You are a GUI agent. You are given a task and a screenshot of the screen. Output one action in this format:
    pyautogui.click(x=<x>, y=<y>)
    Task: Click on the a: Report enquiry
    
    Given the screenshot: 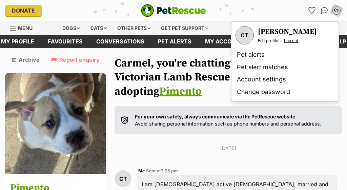 What is the action you would take?
    pyautogui.click(x=75, y=60)
    